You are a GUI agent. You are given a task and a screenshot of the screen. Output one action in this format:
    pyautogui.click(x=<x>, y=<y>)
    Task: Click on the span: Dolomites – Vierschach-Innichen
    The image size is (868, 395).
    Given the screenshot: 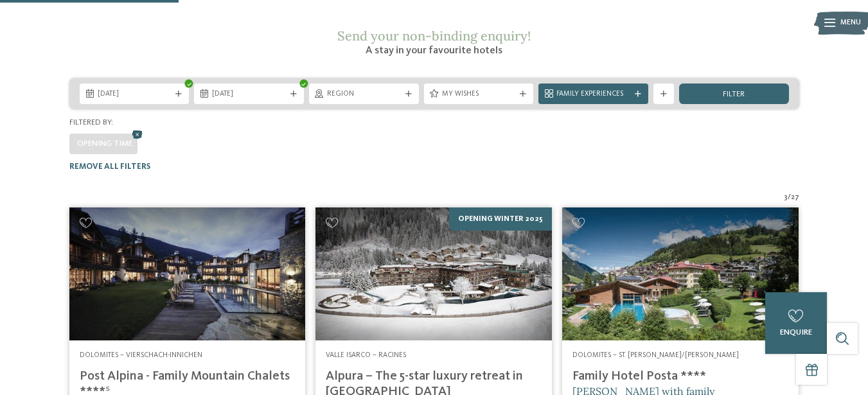 What is the action you would take?
    pyautogui.click(x=141, y=355)
    